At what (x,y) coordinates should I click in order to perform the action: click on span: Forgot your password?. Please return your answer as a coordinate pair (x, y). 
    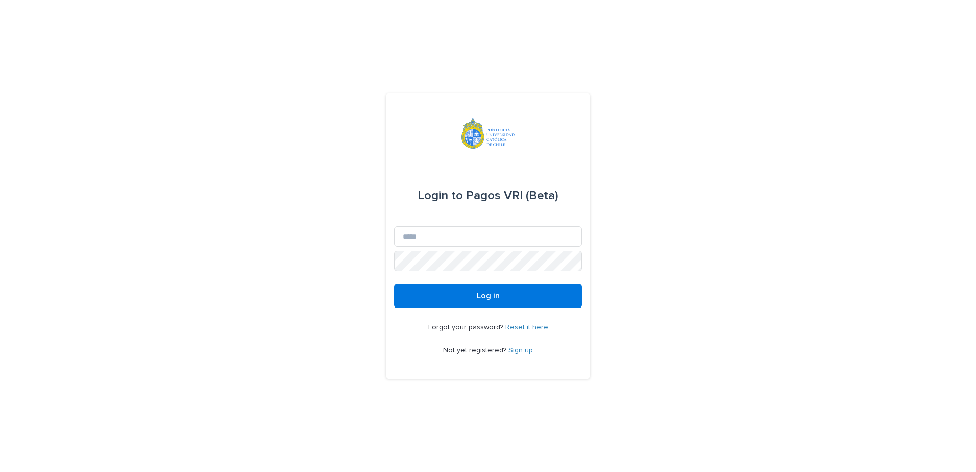
    Looking at the image, I should click on (467, 327).